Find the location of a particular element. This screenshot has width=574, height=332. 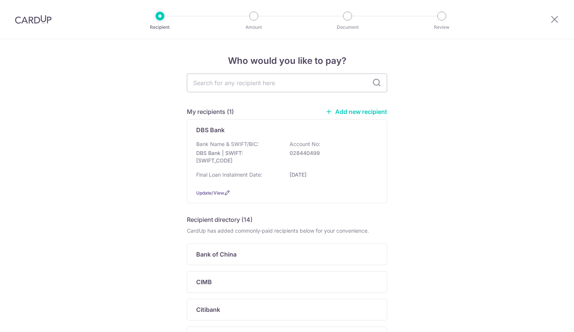

p: Document is located at coordinates (348, 27).